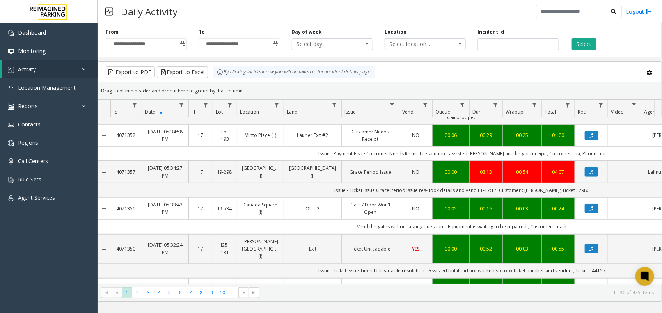  Describe the element at coordinates (294, 72) in the screenshot. I see `div: By clicking Incident row you will be taken to the incident details page.` at that location.